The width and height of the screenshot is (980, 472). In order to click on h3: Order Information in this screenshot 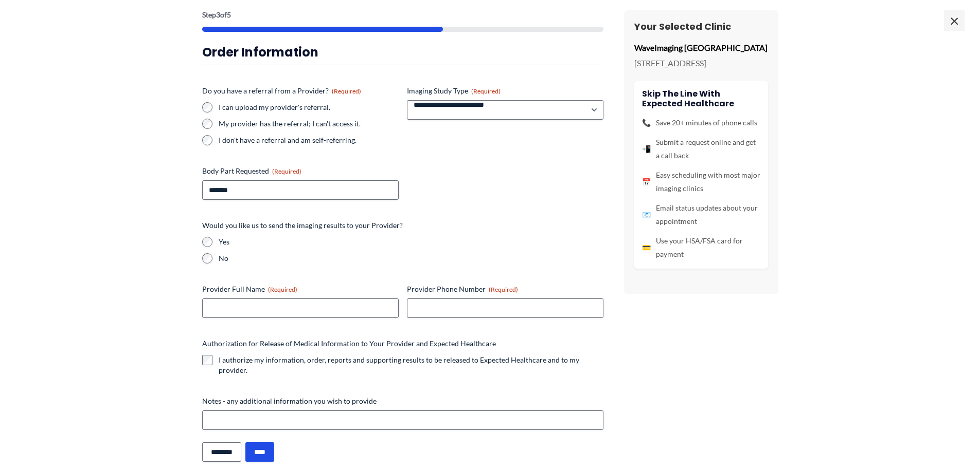, I will do `click(402, 52)`.